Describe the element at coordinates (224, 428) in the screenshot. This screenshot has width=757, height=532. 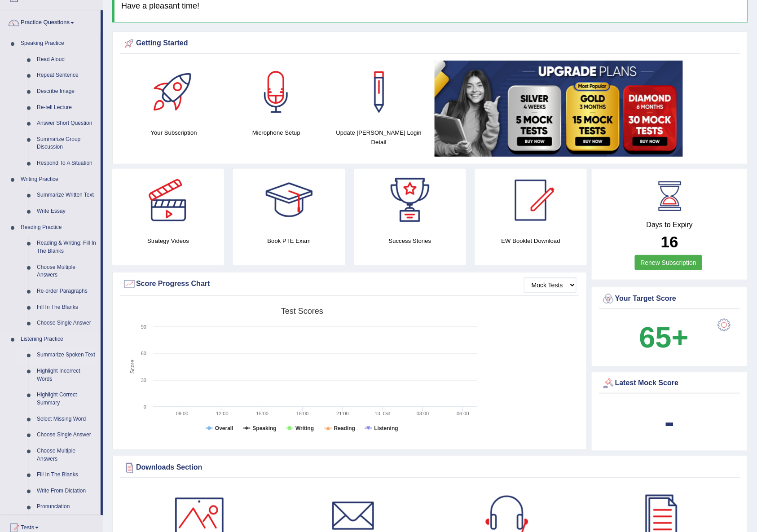
I see `tspan: Overall` at that location.